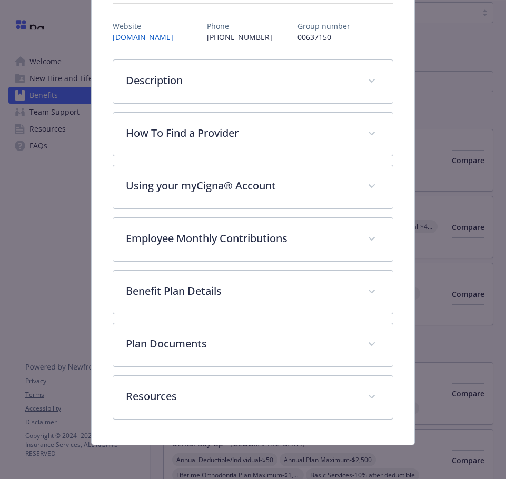 The image size is (506, 479). I want to click on p: Website, so click(147, 26).